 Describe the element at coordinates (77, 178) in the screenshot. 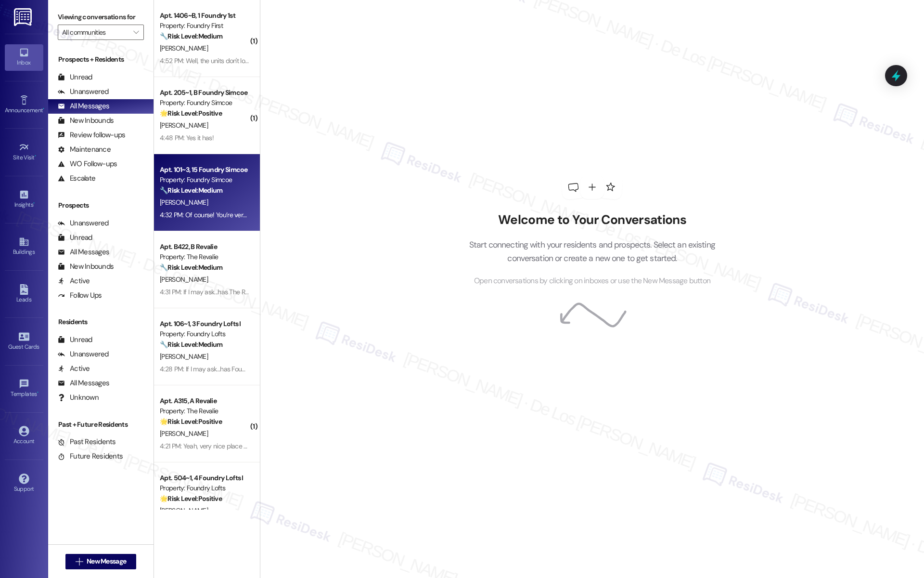

I see `div: Escalate` at that location.